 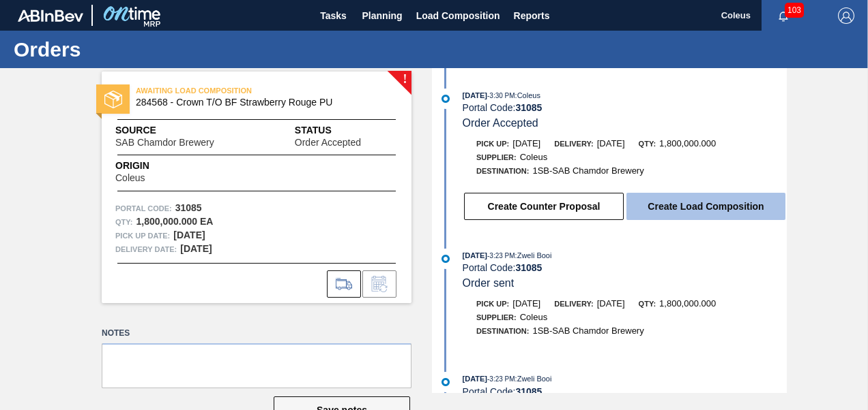 I want to click on strong: 1,800,000.000 EA, so click(x=174, y=221).